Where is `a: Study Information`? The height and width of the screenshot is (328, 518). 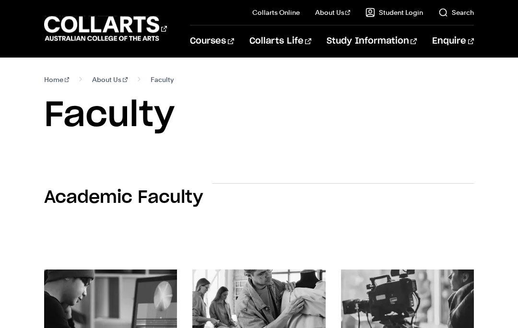 a: Study Information is located at coordinates (372, 41).